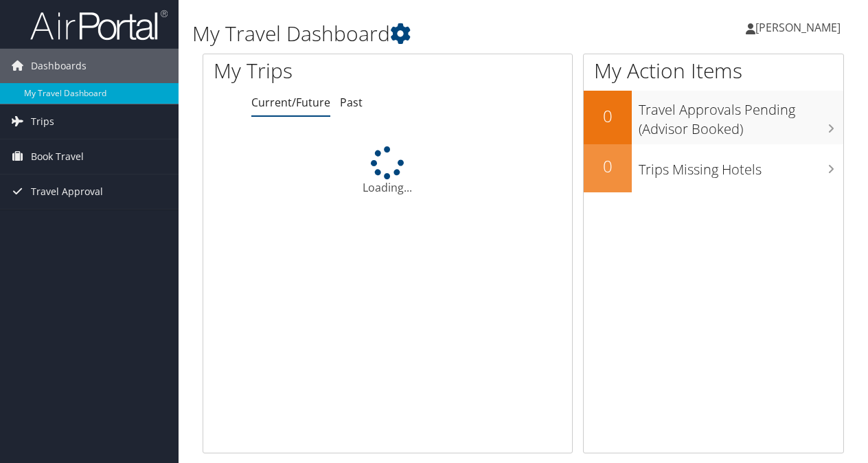  What do you see at coordinates (387, 171) in the screenshot?
I see `div: Loading...` at bounding box center [387, 171].